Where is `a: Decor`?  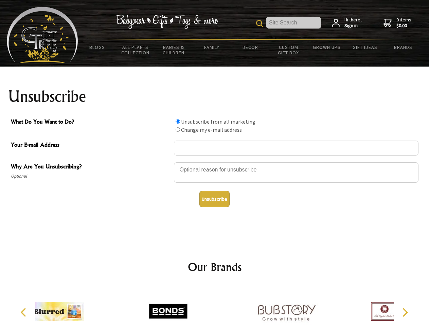
a: Decor is located at coordinates (250, 47).